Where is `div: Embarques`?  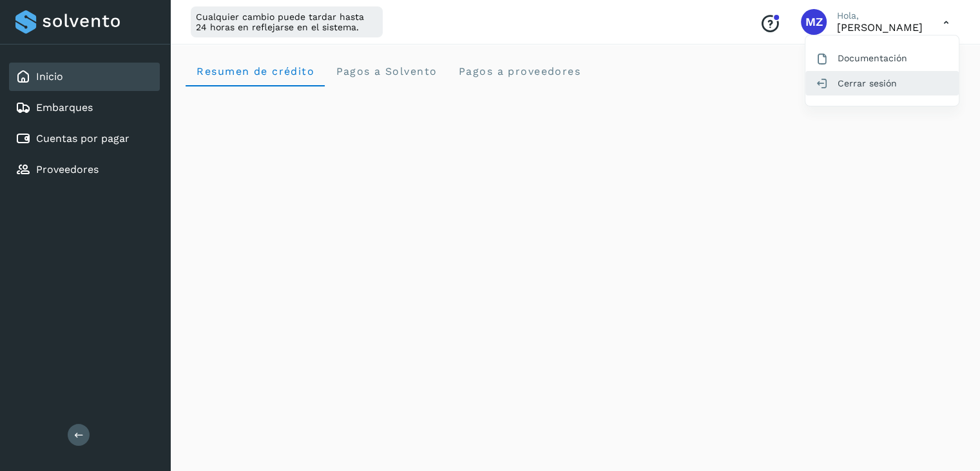
div: Embarques is located at coordinates (84, 108).